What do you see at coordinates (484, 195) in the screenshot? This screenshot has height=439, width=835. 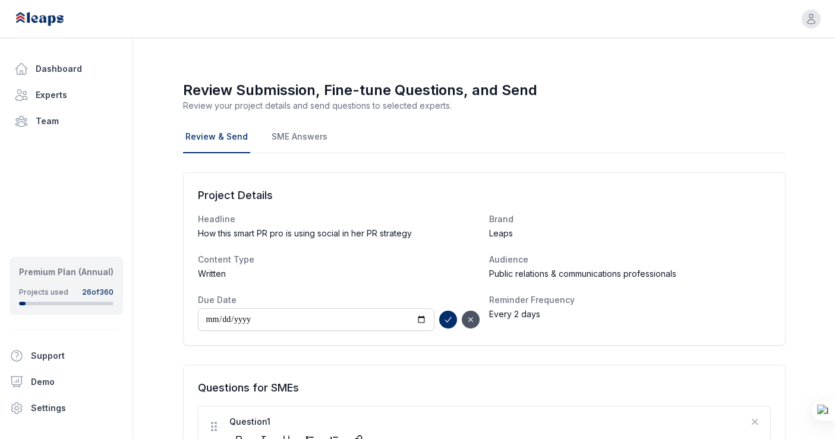 I see `h2: Project Details` at bounding box center [484, 195].